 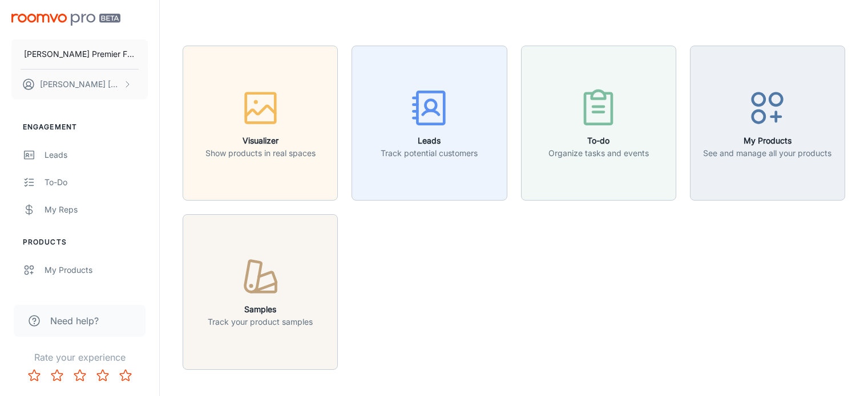 I want to click on h6: Visualizer, so click(x=260, y=141).